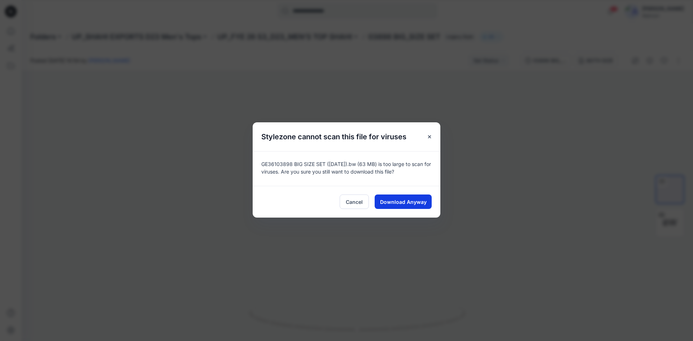 The width and height of the screenshot is (693, 341). Describe the element at coordinates (430, 137) in the screenshot. I see `button: Close` at that location.